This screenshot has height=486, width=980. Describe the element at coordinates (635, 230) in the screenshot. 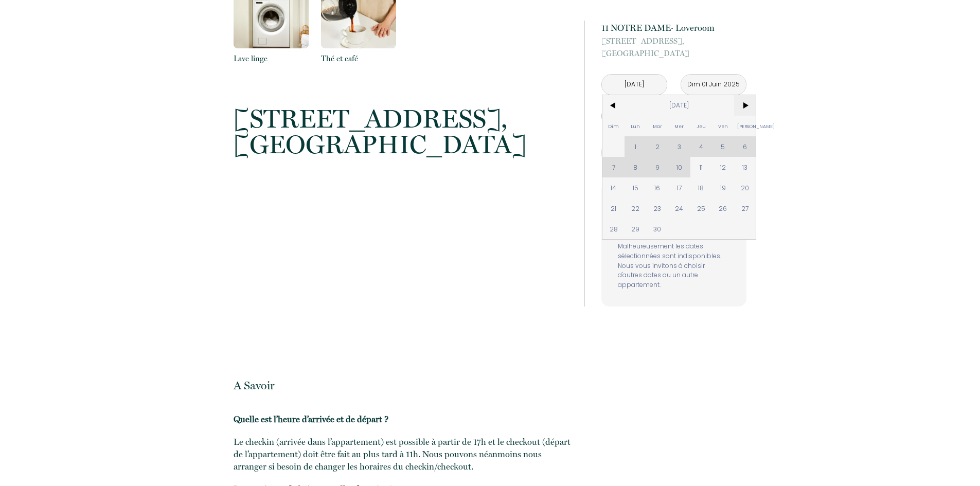

I see `span: 29` at that location.